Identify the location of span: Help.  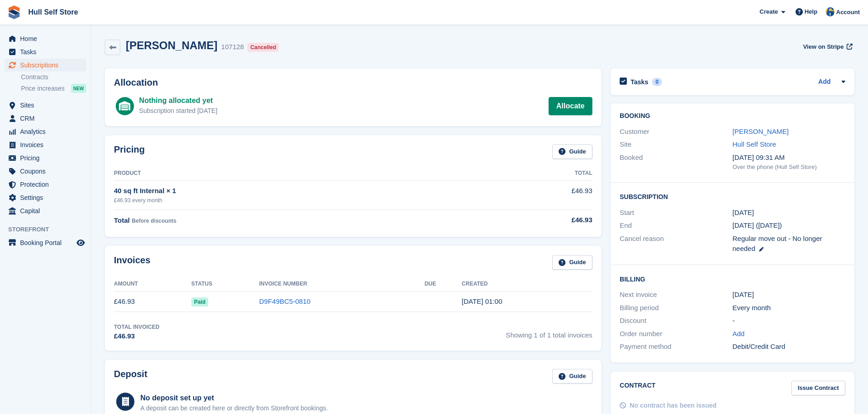
(811, 12).